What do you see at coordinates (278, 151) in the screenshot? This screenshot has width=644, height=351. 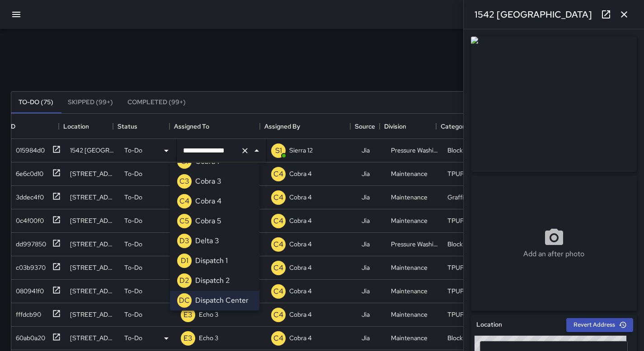 I see `p: S1` at bounding box center [278, 151].